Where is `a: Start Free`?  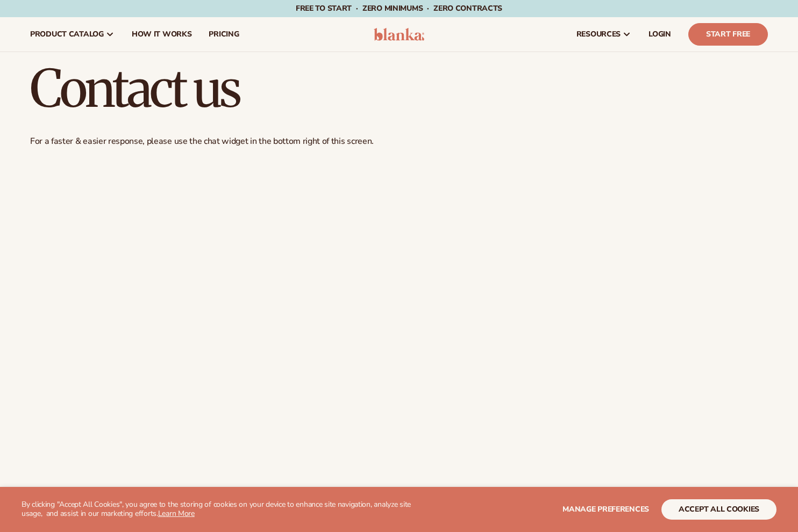 a: Start Free is located at coordinates (728, 34).